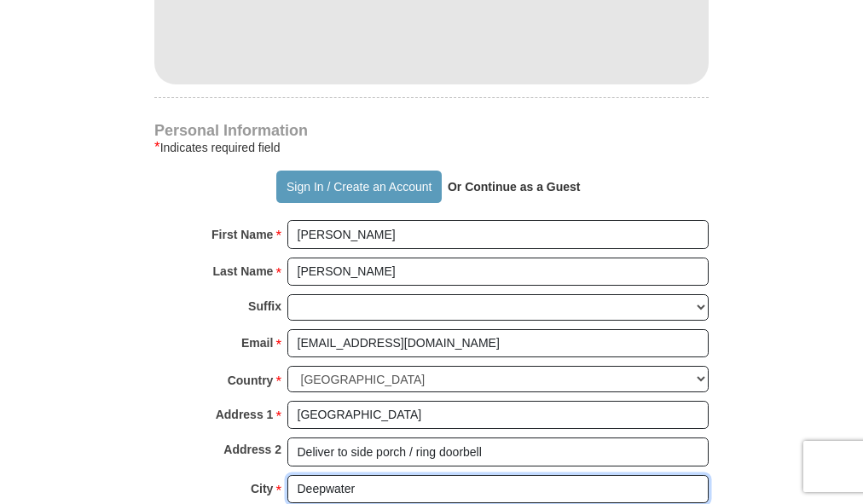 The height and width of the screenshot is (504, 863). Describe the element at coordinates (243, 271) in the screenshot. I see `strong: Last Name` at that location.